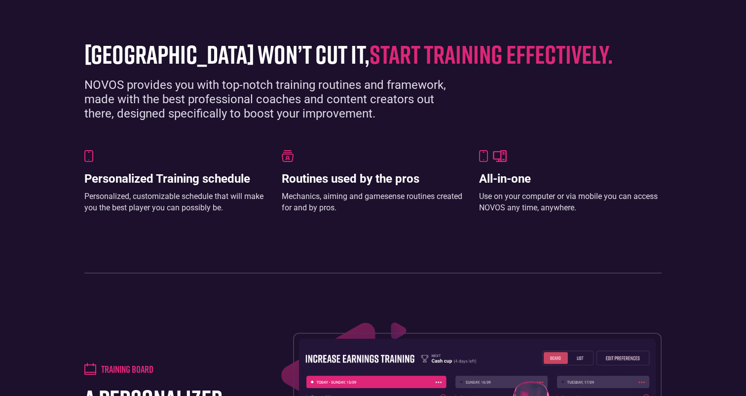 The height and width of the screenshot is (396, 746). Describe the element at coordinates (127, 369) in the screenshot. I see `h4: Training board` at that location.